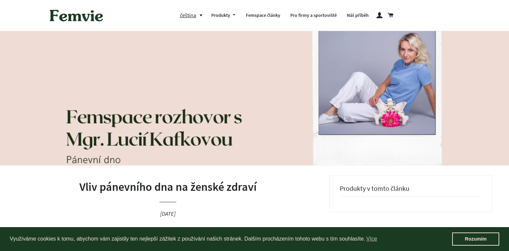 The height and width of the screenshot is (251, 509). I want to click on a: Femspace články, so click(263, 15).